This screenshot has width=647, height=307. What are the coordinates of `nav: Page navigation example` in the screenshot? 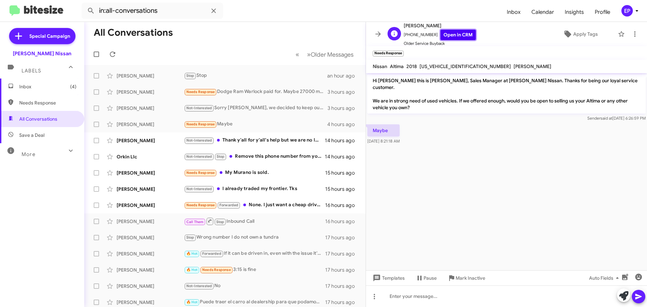 It's located at (325, 54).